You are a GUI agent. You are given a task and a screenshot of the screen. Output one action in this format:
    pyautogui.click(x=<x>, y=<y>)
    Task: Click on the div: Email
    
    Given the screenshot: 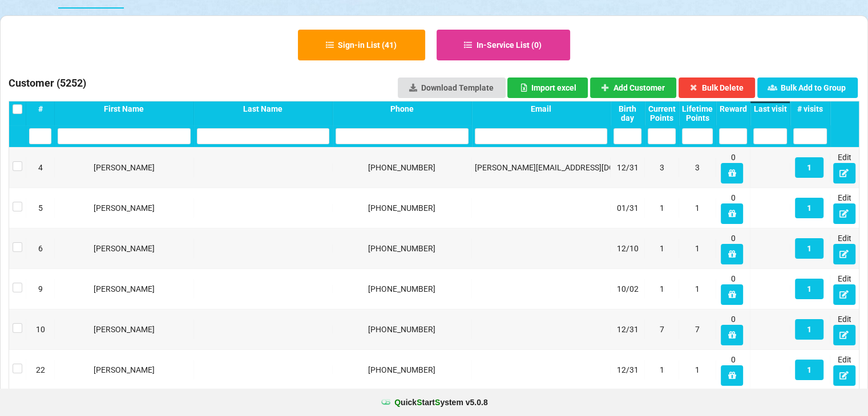 What is the action you would take?
    pyautogui.click(x=541, y=109)
    